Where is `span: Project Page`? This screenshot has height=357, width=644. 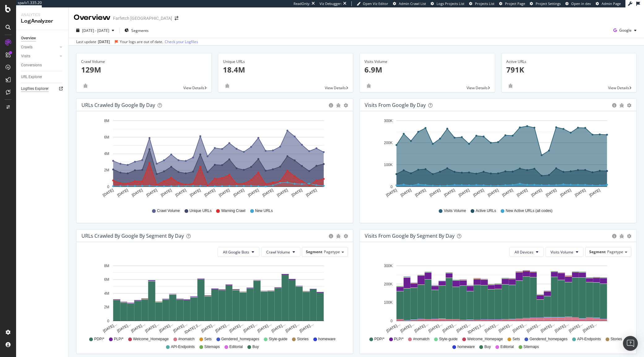 span: Project Page is located at coordinates (515, 3).